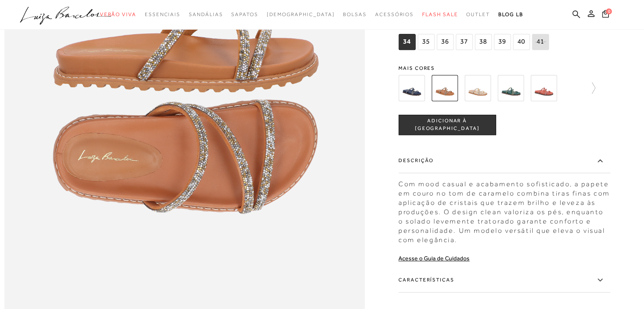  What do you see at coordinates (478, 88) in the screenshot?
I see `img: PAPETE DE TIRAS FINAS EM COURO DOURADO COM APLICAÇÃO DE CRISTAIS` at bounding box center [478, 88].